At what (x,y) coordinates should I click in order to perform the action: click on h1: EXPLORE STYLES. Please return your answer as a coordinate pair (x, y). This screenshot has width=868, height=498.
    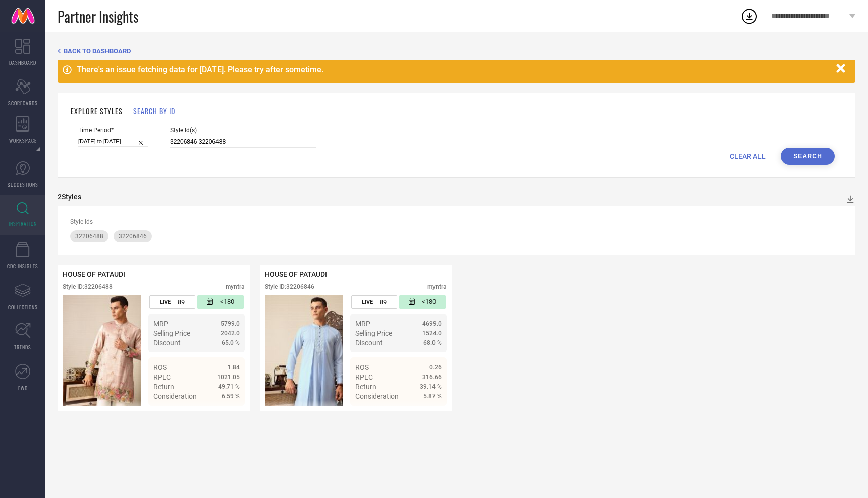
    Looking at the image, I should click on (97, 111).